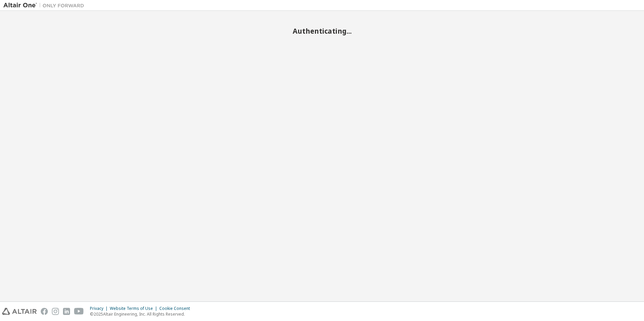 The image size is (644, 321). What do you see at coordinates (45, 6) in the screenshot?
I see `img: Altair One` at bounding box center [45, 6].